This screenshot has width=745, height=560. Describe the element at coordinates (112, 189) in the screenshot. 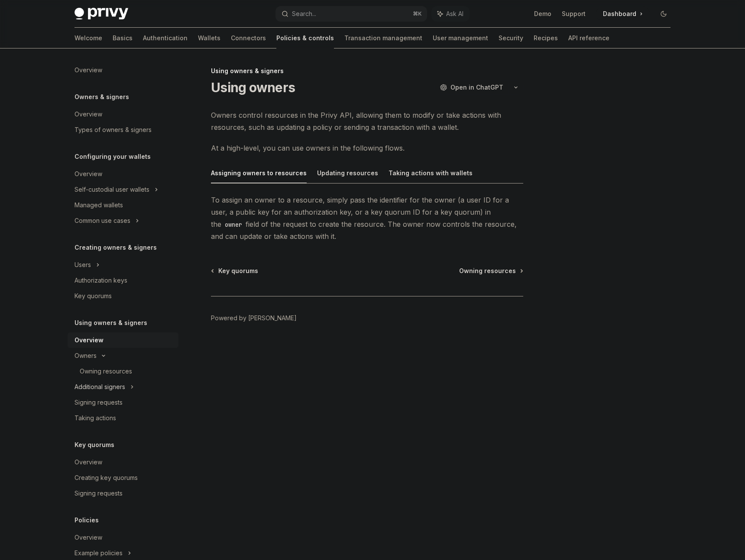

I see `div: Self-custodial user wallets` at that location.